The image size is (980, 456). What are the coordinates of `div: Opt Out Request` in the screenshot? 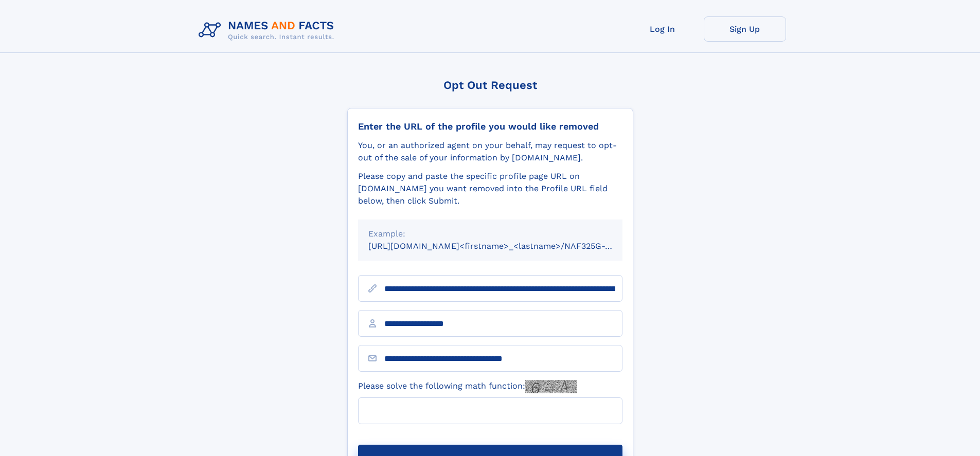 It's located at (490, 85).